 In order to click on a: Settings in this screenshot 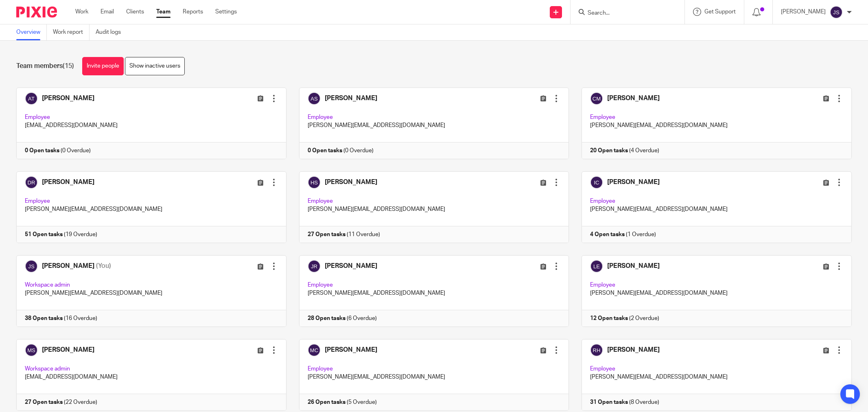, I will do `click(226, 12)`.